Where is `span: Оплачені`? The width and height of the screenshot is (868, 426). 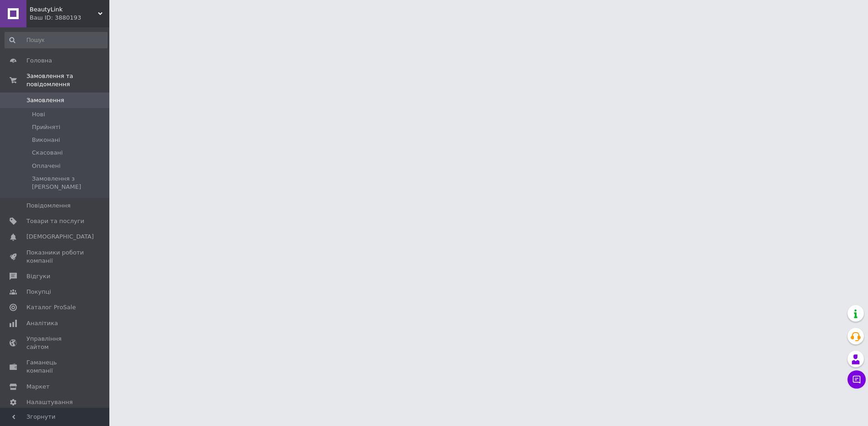 span: Оплачені is located at coordinates (46, 166).